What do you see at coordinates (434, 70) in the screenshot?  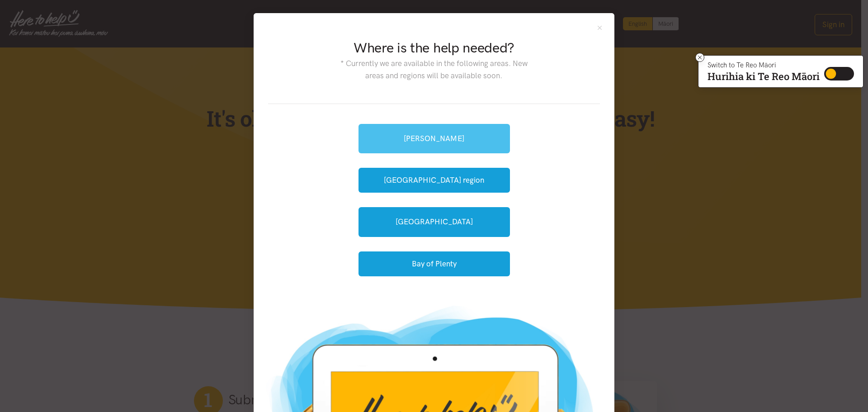 I see `p: * Currently we are available in the following areas. New areas and regions will be available soon.` at bounding box center [434, 70].